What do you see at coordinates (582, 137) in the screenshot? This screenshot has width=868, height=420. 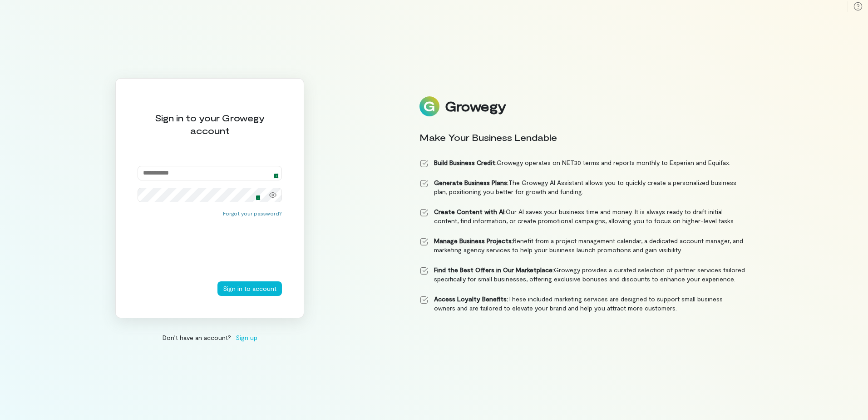 I see `div: Make Your Business Lendable` at bounding box center [582, 137].